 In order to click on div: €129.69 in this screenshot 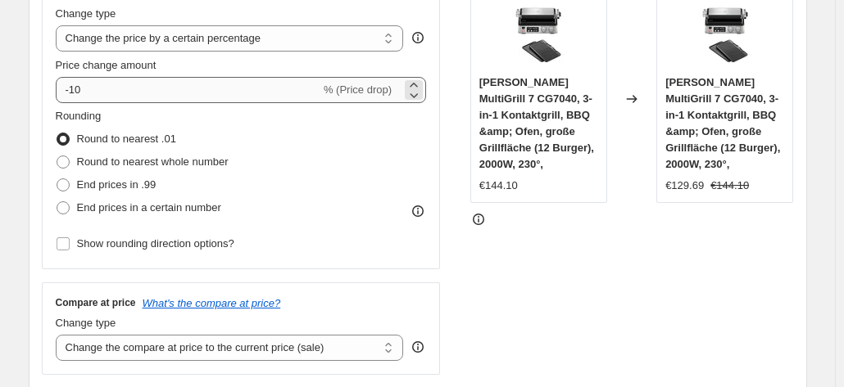, I will do `click(684, 186)`.